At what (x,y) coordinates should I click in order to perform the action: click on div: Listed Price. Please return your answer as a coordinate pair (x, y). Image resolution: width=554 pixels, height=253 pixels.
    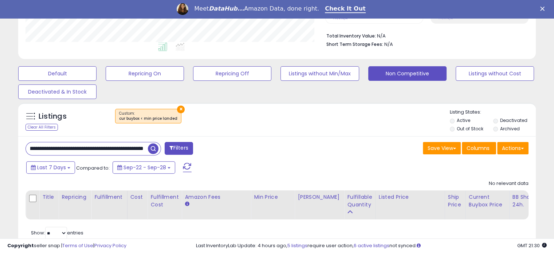
    Looking at the image, I should click on (410, 197).